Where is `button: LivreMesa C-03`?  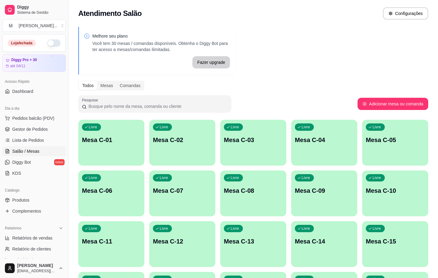
button: LivreMesa C-03 is located at coordinates (253, 143).